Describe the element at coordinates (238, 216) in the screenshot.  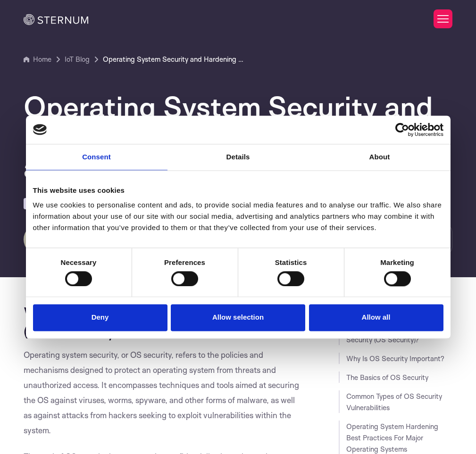
I see `div: We use cookies to personalise content and ads, to provide social media features and to analyse ou...` at that location.